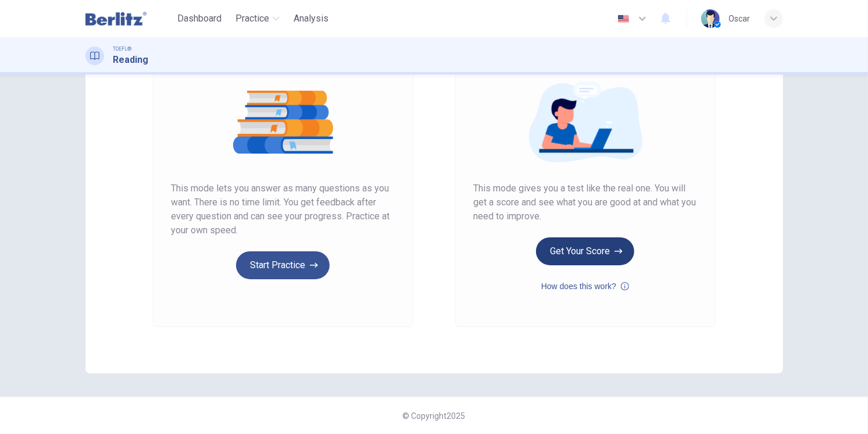 The height and width of the screenshot is (434, 868). I want to click on div: Oscar, so click(739, 18).